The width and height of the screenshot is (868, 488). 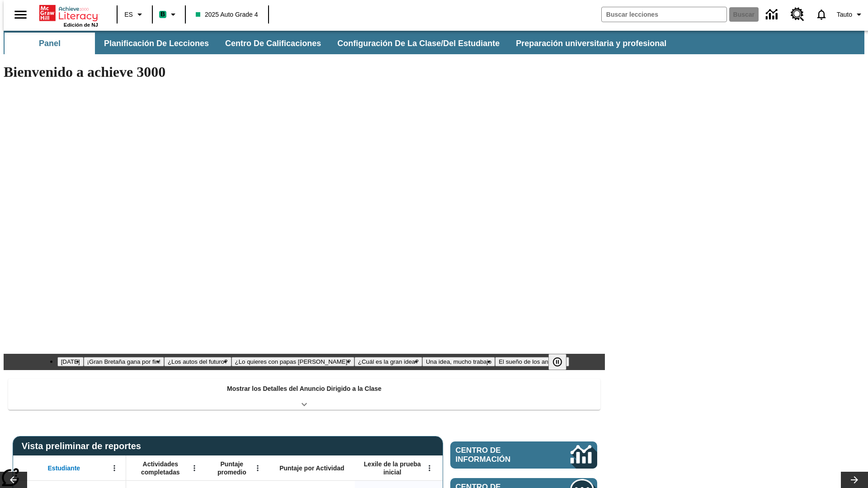 What do you see at coordinates (312, 468) in the screenshot?
I see `span: Puntaje por Actividad` at bounding box center [312, 468].